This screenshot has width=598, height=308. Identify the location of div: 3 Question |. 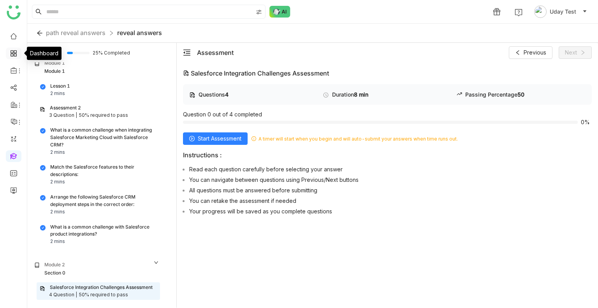
(63, 115).